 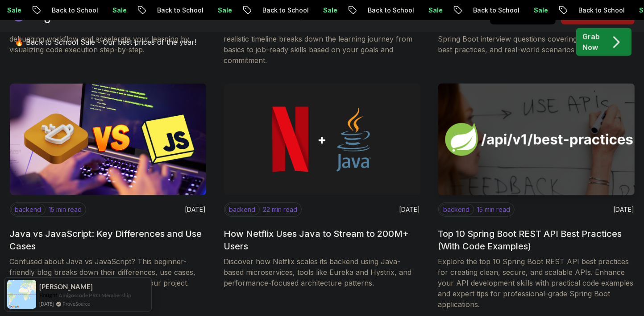 I want to click on h2: How Netflix Uses Java to Stream to 200M+ Users, so click(x=322, y=240).